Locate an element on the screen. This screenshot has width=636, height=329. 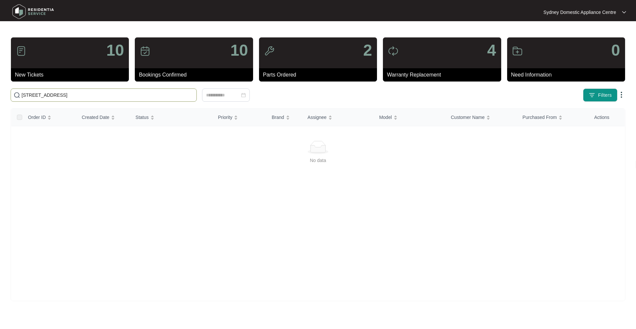
span: Order ID is located at coordinates (37, 117).